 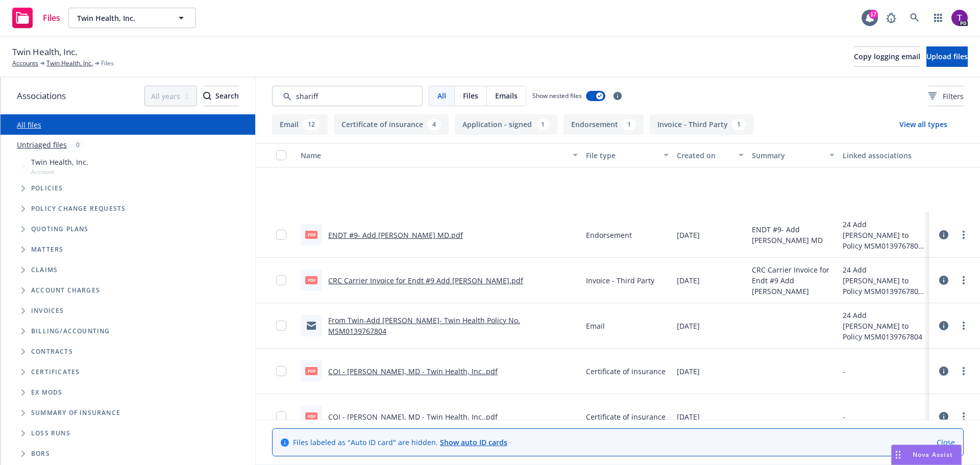 I want to click on button: Invoice - Third Party, so click(x=701, y=125).